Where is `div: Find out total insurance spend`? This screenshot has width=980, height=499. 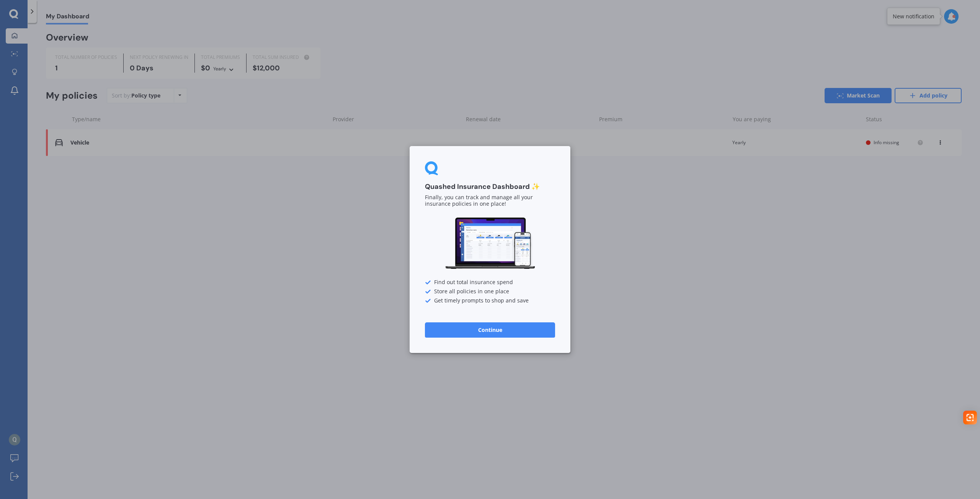 div: Find out total insurance spend is located at coordinates (490, 282).